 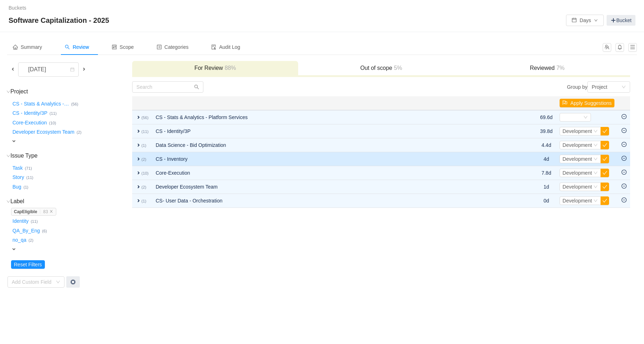 What do you see at coordinates (599, 87) in the screenshot?
I see `div: Project` at bounding box center [599, 87].